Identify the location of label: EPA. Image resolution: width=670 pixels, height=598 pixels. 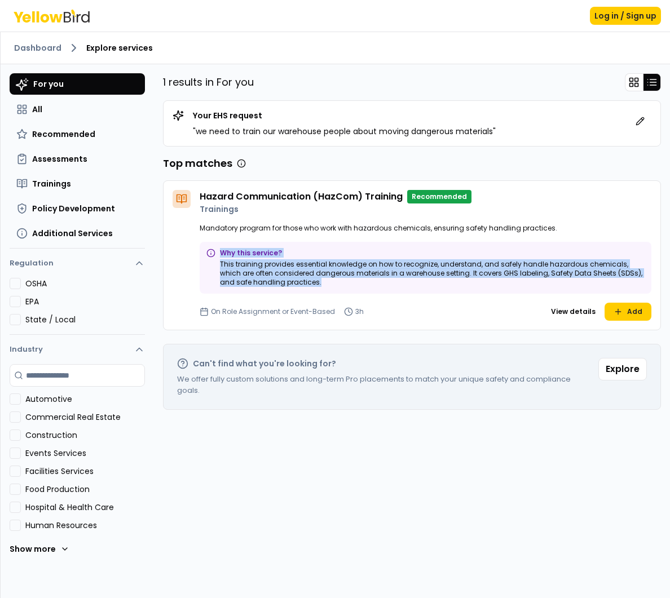
(85, 302).